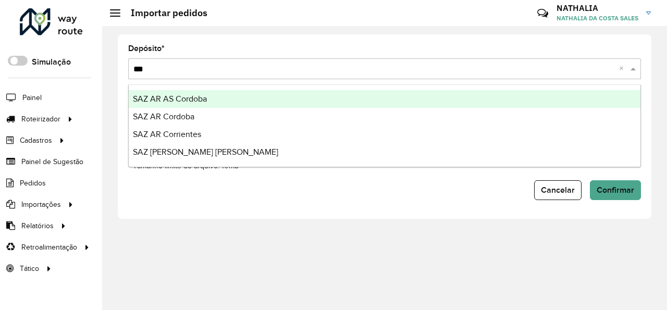 The width and height of the screenshot is (667, 310). What do you see at coordinates (32, 97) in the screenshot?
I see `span: Painel` at bounding box center [32, 97].